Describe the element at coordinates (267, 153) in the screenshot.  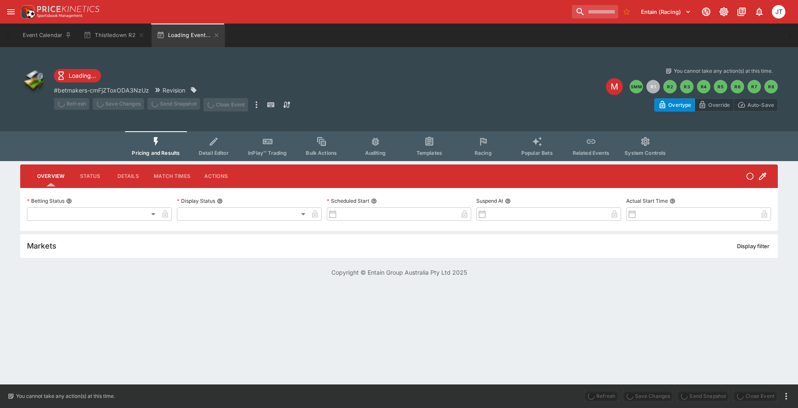
I see `span: InPlay™ Trading` at that location.